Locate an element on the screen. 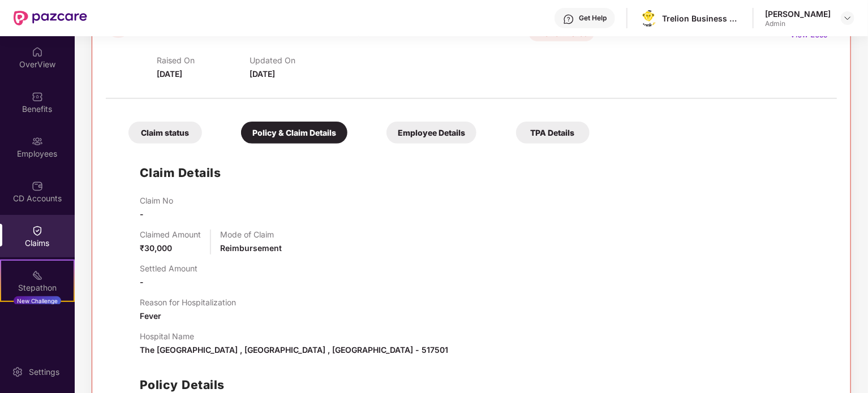 This screenshot has height=393, width=868. div: Settings is located at coordinates (44, 372).